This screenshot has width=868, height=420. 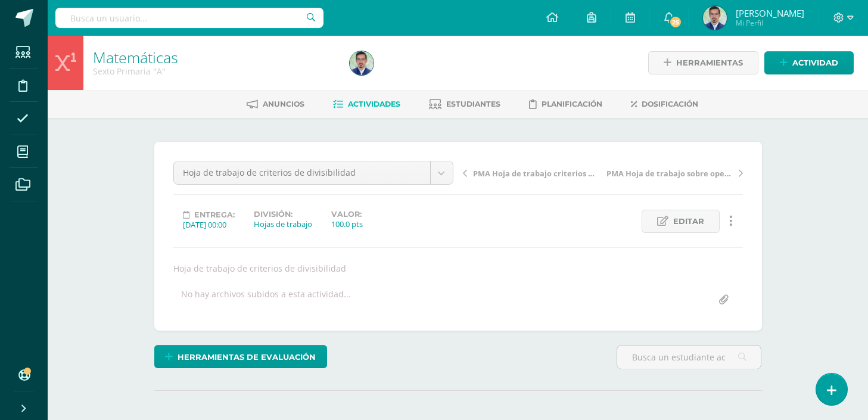 What do you see at coordinates (566, 104) in the screenshot?
I see `a: Planificación` at bounding box center [566, 104].